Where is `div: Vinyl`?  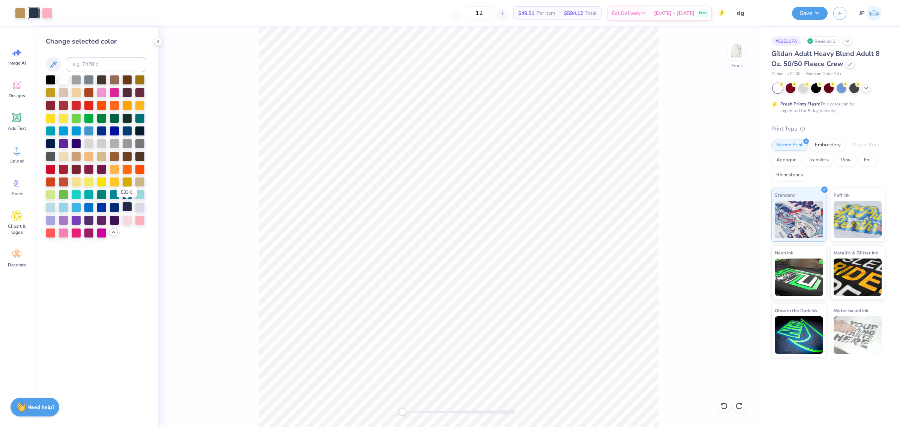 div: Vinyl is located at coordinates (847, 160).